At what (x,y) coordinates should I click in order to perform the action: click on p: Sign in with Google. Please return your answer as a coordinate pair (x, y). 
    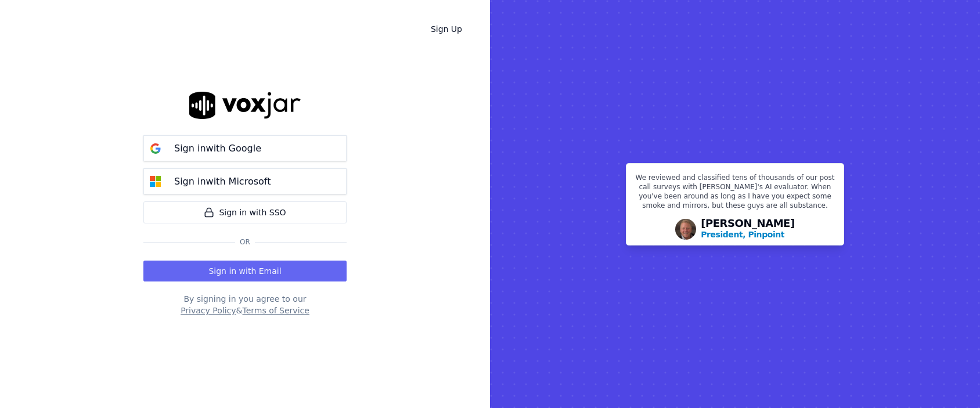
    Looking at the image, I should click on (218, 149).